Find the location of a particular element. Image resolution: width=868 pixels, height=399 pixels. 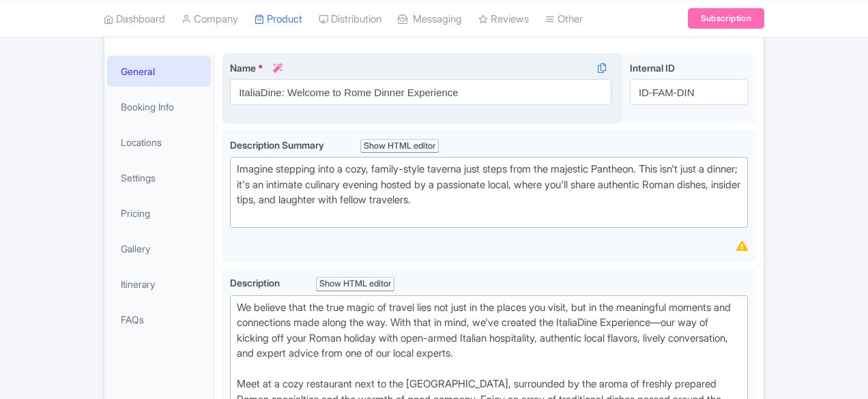

span: Internal ID is located at coordinates (653, 67).